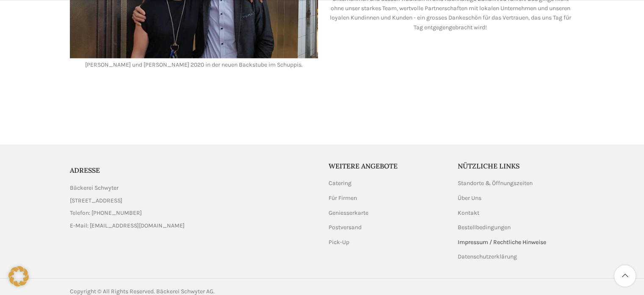 The width and height of the screenshot is (644, 295). What do you see at coordinates (502, 242) in the screenshot?
I see `a: Impressum / Rechtliche Hinweise` at bounding box center [502, 242].